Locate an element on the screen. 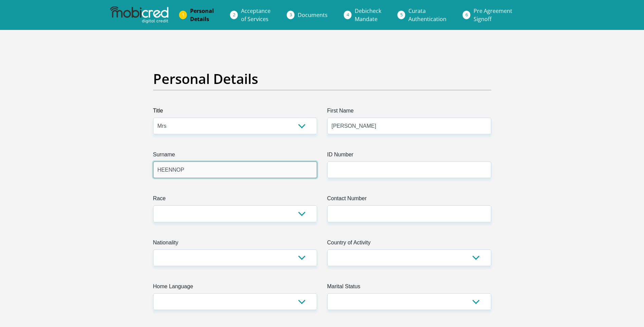 The width and height of the screenshot is (644, 327). h2: Personal Details is located at coordinates (322, 79).